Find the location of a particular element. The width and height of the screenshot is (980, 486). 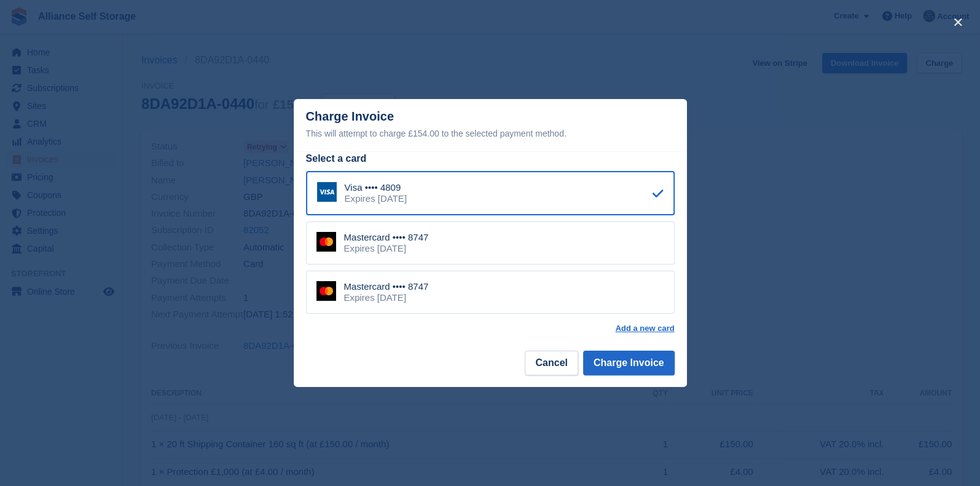

button: Cancel is located at coordinates (551, 363).